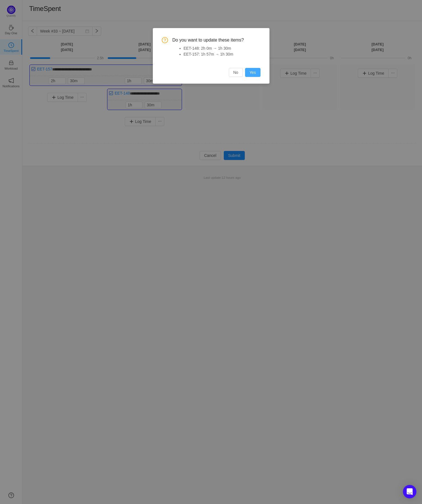 Image resolution: width=422 pixels, height=504 pixels. I want to click on li: EET-157: 1h 57m → 1h 30m, so click(222, 54).